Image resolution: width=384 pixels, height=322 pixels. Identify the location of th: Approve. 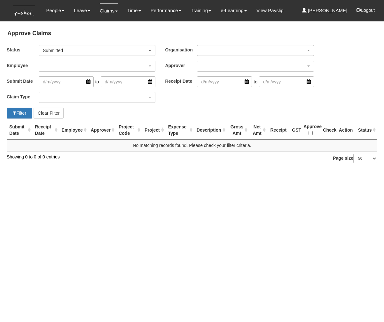
(310, 130).